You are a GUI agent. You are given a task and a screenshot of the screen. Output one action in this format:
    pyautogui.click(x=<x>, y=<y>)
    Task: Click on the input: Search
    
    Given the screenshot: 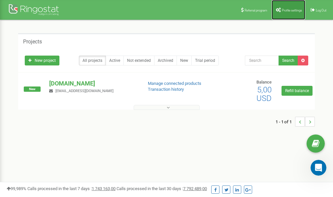 What is the action you would take?
    pyautogui.click(x=261, y=61)
    